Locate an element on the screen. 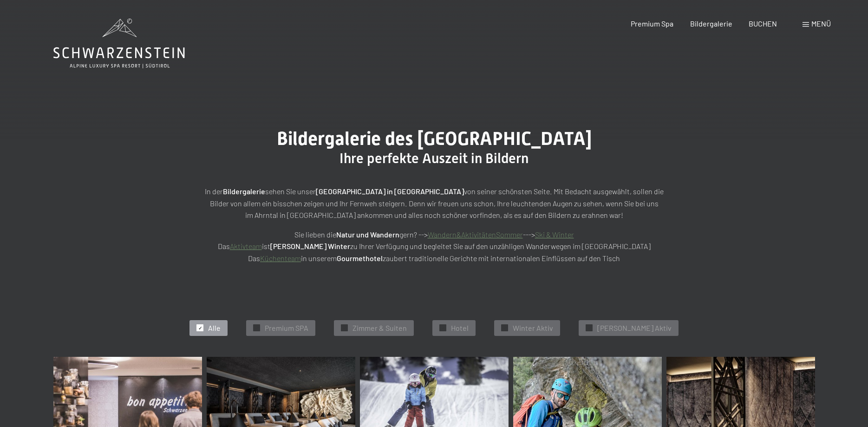  span: Menü is located at coordinates (821, 23).